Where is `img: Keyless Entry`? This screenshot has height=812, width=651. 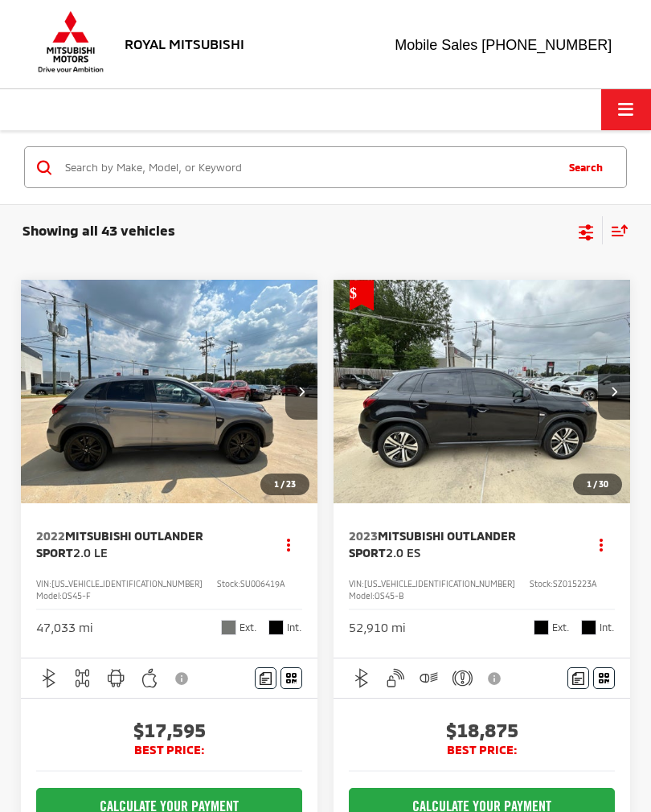
img: Keyless Entry is located at coordinates (395, 677).